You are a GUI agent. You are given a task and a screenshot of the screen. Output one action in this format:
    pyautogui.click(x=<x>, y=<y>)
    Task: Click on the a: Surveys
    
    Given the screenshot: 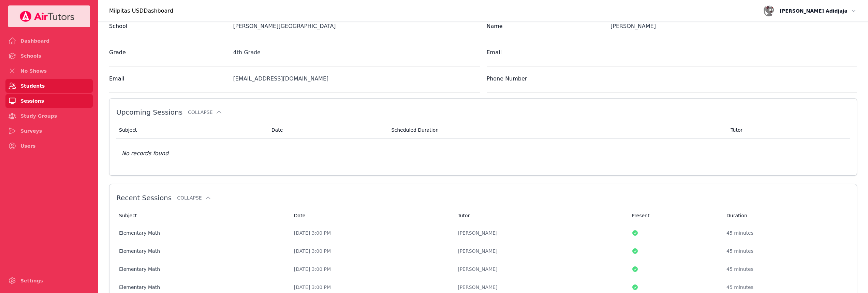 What is the action you would take?
    pyautogui.click(x=49, y=131)
    